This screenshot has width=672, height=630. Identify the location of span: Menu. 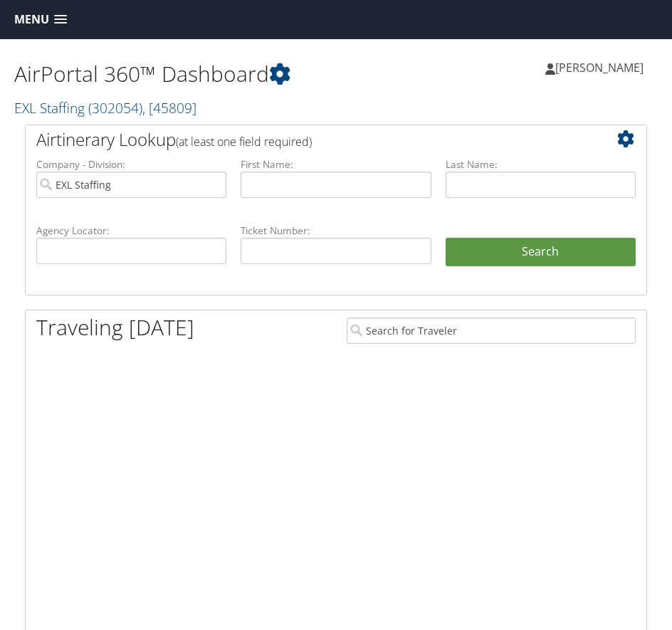
(32, 19).